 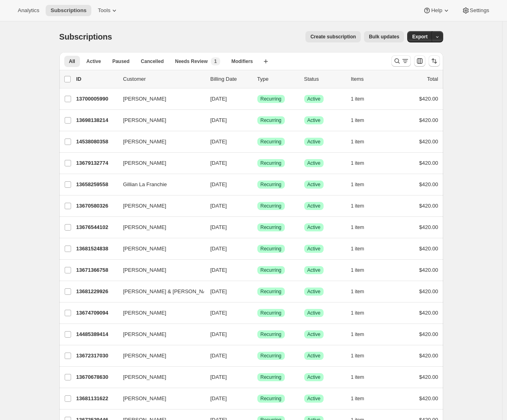 What do you see at coordinates (152, 61) in the screenshot?
I see `span: Cancelled` at bounding box center [152, 61].